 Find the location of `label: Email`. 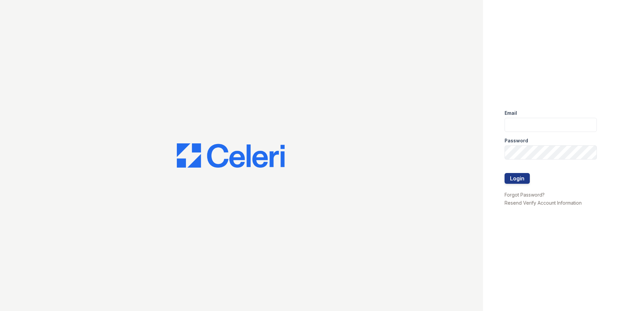

label: Email is located at coordinates (511, 113).